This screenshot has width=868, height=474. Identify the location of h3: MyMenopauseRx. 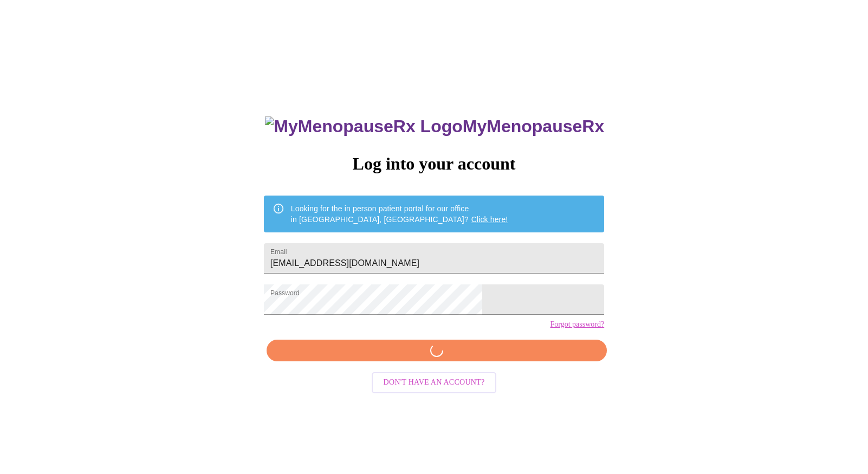
(435, 126).